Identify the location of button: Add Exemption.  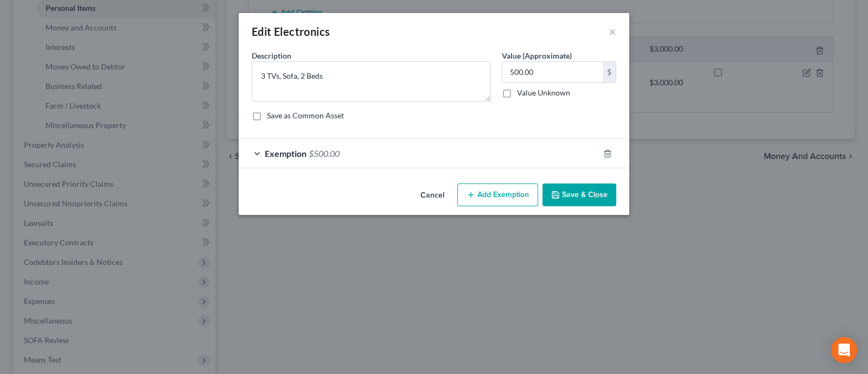
(497, 195).